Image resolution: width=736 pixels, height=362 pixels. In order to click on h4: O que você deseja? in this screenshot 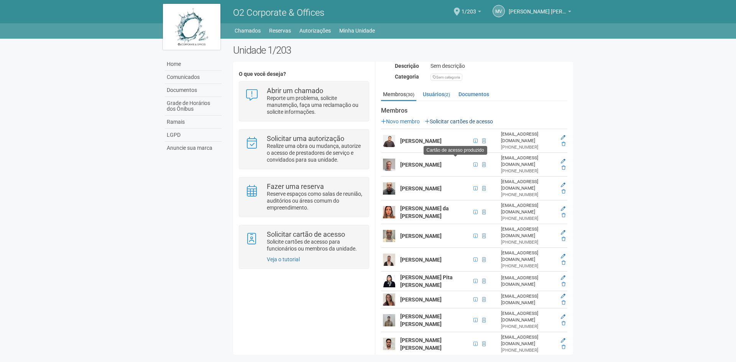, I will do `click(304, 74)`.